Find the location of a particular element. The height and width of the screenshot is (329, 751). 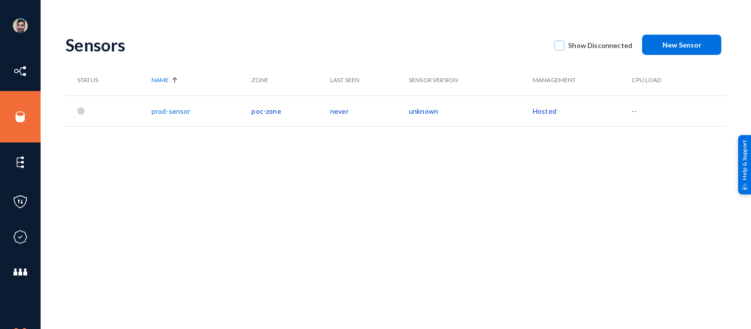

img: icon-sources.svg is located at coordinates (20, 117).